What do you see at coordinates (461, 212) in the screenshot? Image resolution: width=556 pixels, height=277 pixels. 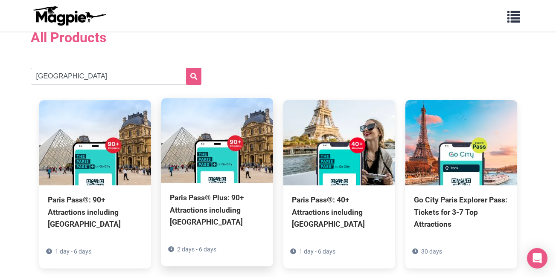 I see `div: Go City Paris Explorer Pass: Tickets for 3-7 Top Attractions` at bounding box center [461, 212].